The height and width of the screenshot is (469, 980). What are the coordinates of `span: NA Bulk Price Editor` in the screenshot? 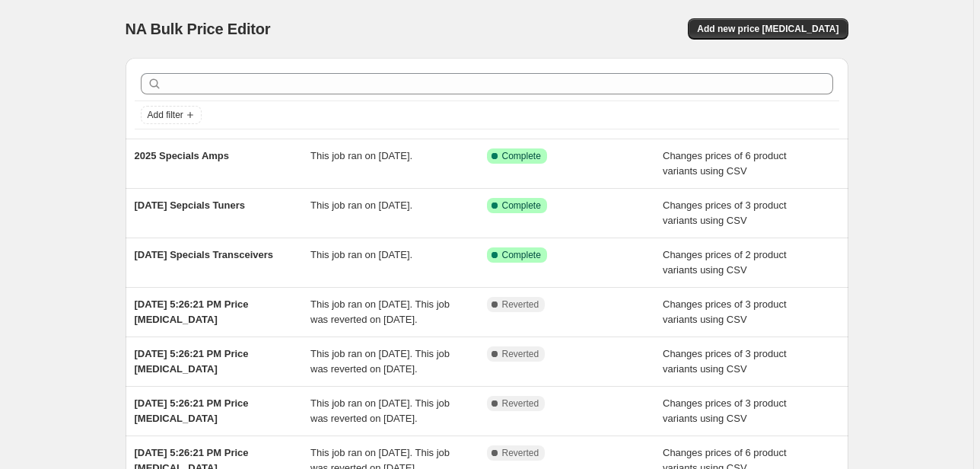 It's located at (198, 29).